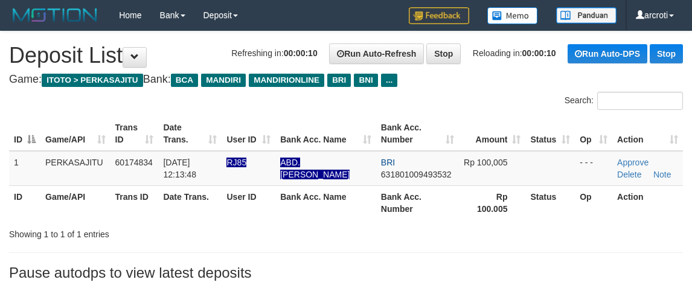 Image resolution: width=692 pixels, height=291 pixels. Describe the element at coordinates (365, 80) in the screenshot. I see `span: BNI` at that location.